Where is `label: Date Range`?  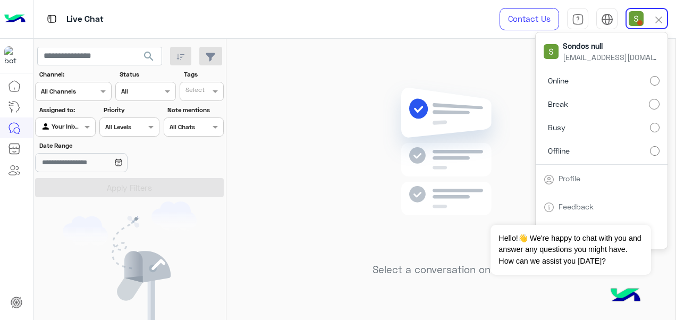 label: Date Range is located at coordinates (99, 146).